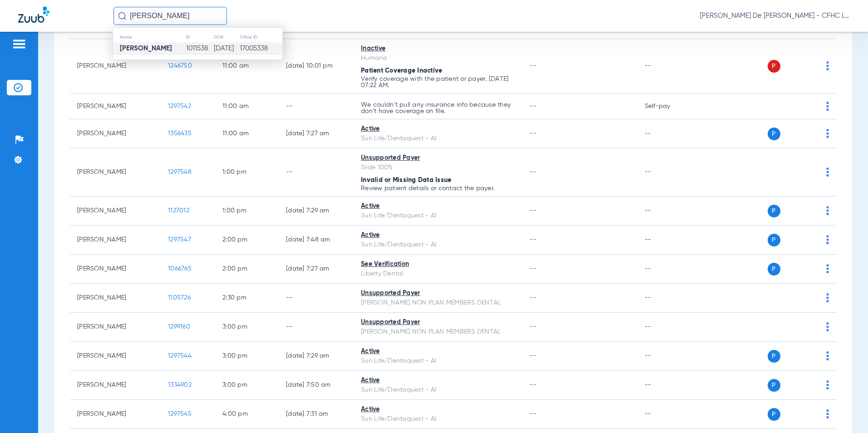  Describe the element at coordinates (180, 385) in the screenshot. I see `span: 1334902` at that location.